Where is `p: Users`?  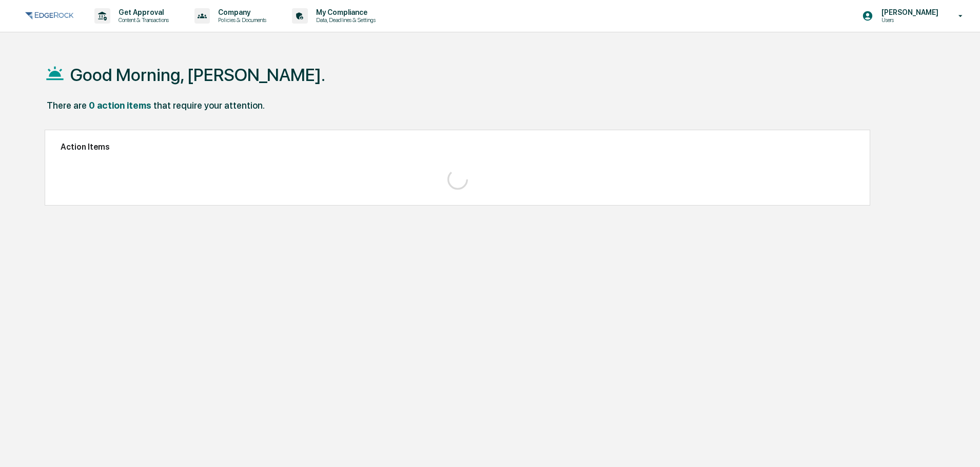 p: Users is located at coordinates (908, 20).